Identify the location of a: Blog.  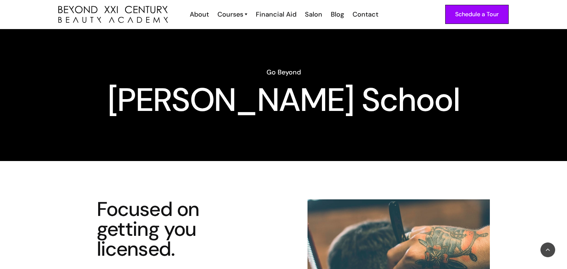
(336, 14).